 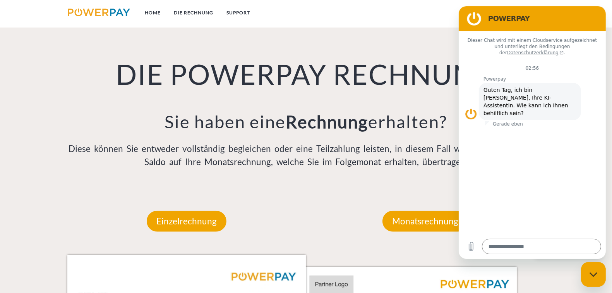 What do you see at coordinates (49, 118) in the screenshot?
I see `p: Gerade eben` at bounding box center [49, 118].